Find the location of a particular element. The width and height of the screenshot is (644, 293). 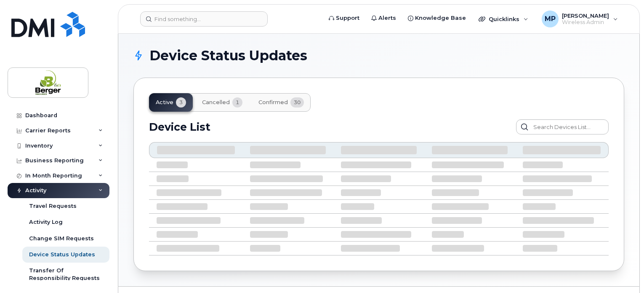

input: Search Devices List... is located at coordinates (562, 127).